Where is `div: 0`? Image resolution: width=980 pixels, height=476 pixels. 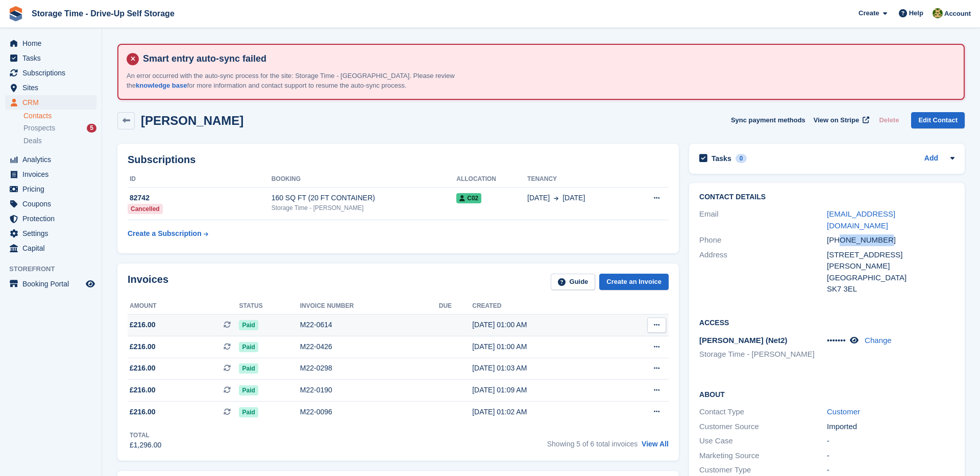
div: 0 is located at coordinates (741, 159).